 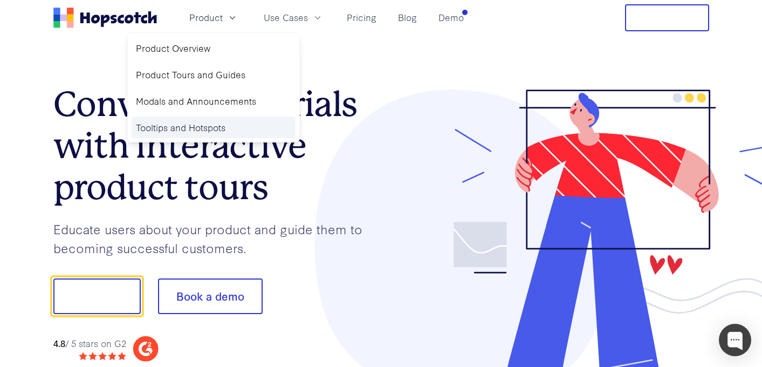 What do you see at coordinates (210, 296) in the screenshot?
I see `button: Book a demo` at bounding box center [210, 296].